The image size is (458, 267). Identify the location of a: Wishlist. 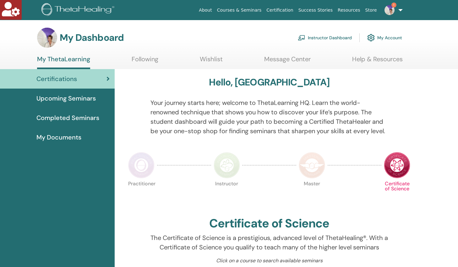
(211, 61).